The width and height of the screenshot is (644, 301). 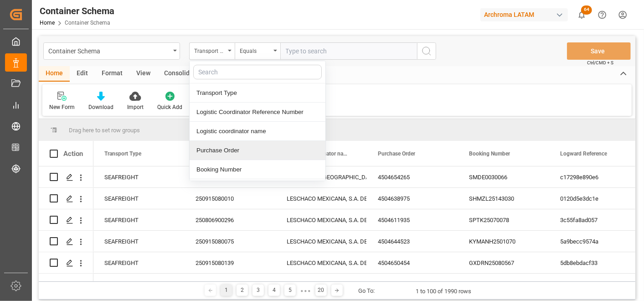 What do you see at coordinates (257, 131) in the screenshot?
I see `div: Logistic coordinator name` at bounding box center [257, 131].